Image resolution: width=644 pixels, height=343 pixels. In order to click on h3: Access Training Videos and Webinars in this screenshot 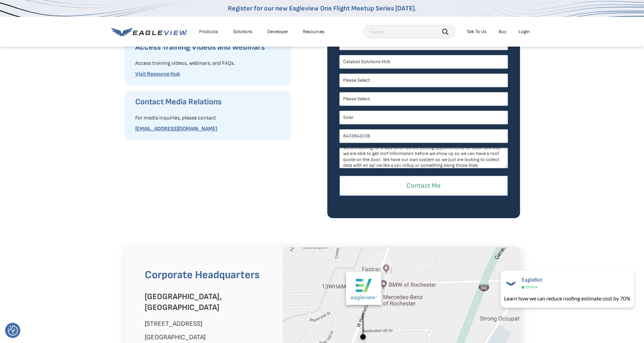, I will do `click(209, 47)`.